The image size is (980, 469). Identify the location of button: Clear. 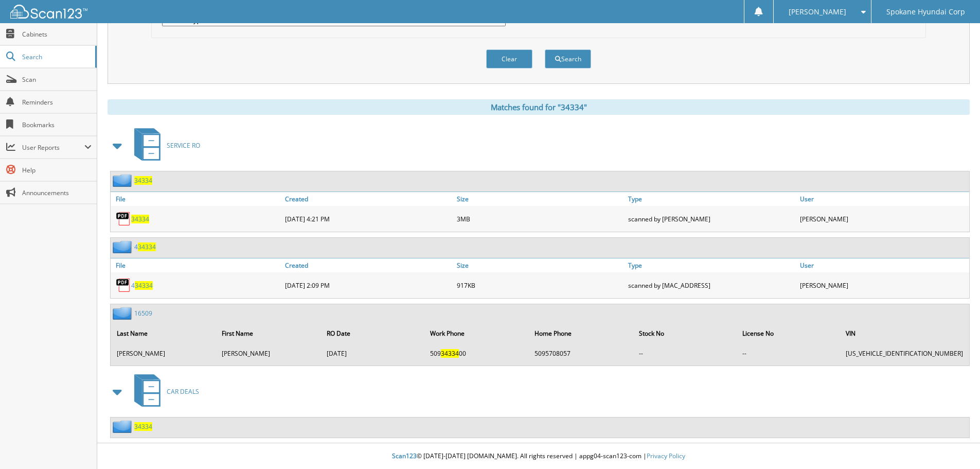
(510, 59).